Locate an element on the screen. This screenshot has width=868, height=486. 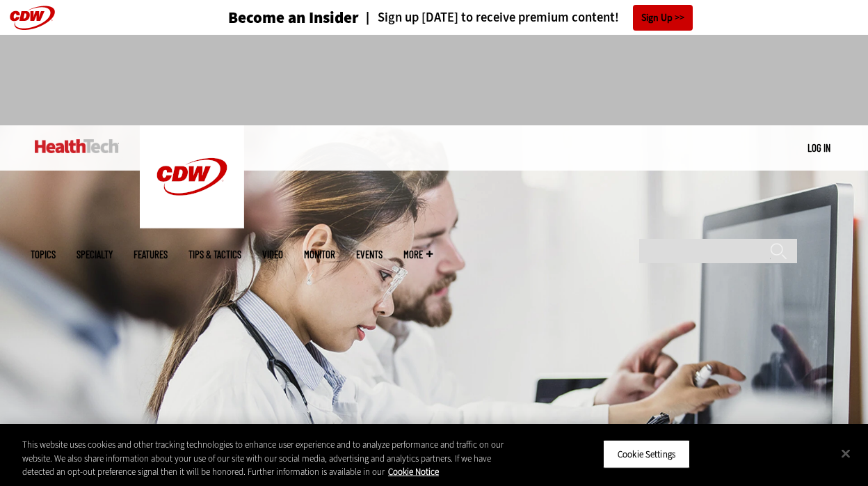
span: More is located at coordinates (418, 254).